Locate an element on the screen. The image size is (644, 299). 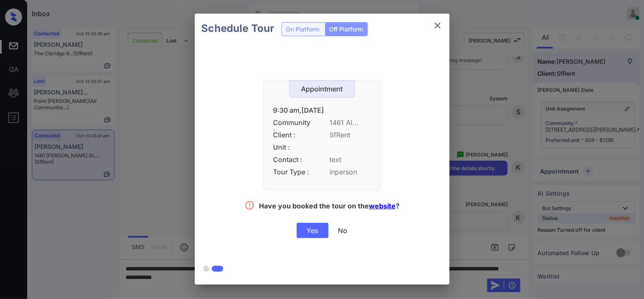
button: close is located at coordinates (437, 25).